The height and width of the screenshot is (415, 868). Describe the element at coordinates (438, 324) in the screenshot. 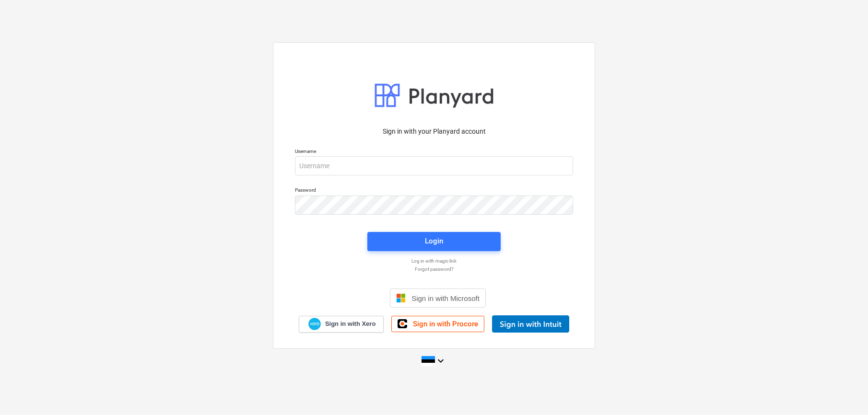

I see `a: Sign in with Procore` at that location.